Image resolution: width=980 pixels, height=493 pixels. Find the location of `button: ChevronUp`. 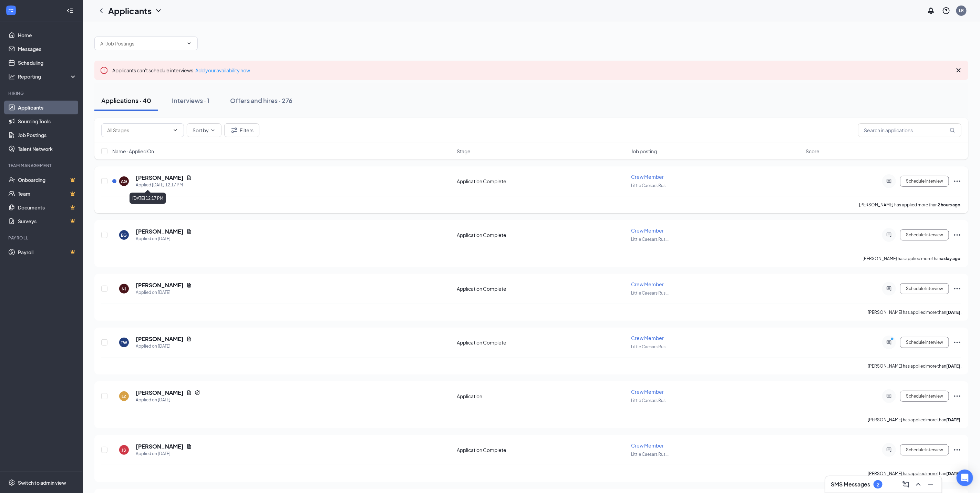

button: ChevronUp is located at coordinates (918, 484).